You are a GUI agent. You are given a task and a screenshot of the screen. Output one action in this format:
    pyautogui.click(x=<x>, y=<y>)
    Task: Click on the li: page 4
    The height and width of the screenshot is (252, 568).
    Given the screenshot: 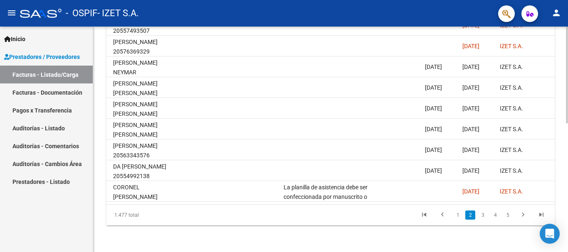 What is the action you would take?
    pyautogui.click(x=495, y=215)
    